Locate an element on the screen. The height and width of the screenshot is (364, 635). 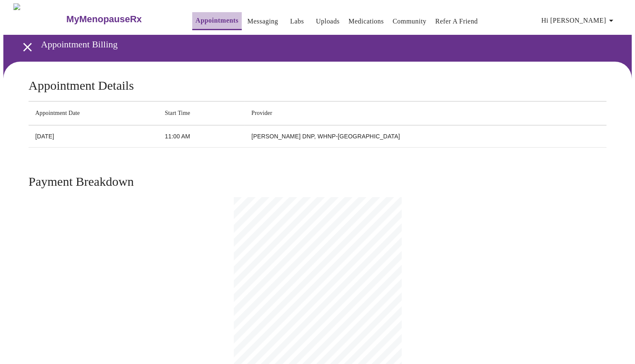
a: Medications is located at coordinates (366, 21).